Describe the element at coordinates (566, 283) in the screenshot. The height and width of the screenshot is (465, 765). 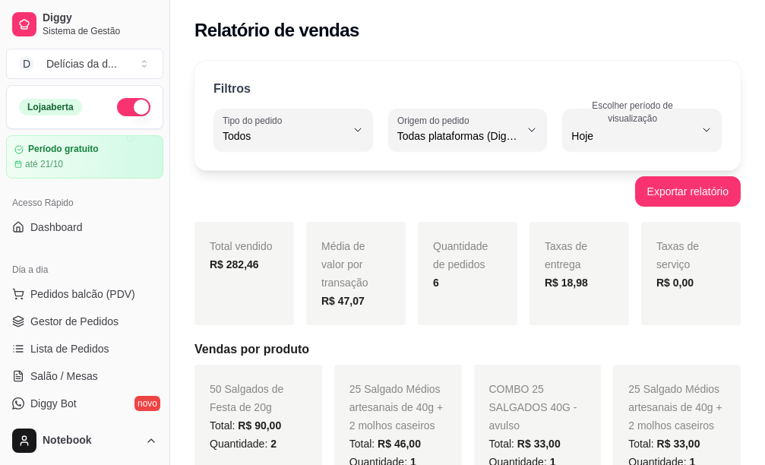
I see `strong: R$ 18,98` at that location.